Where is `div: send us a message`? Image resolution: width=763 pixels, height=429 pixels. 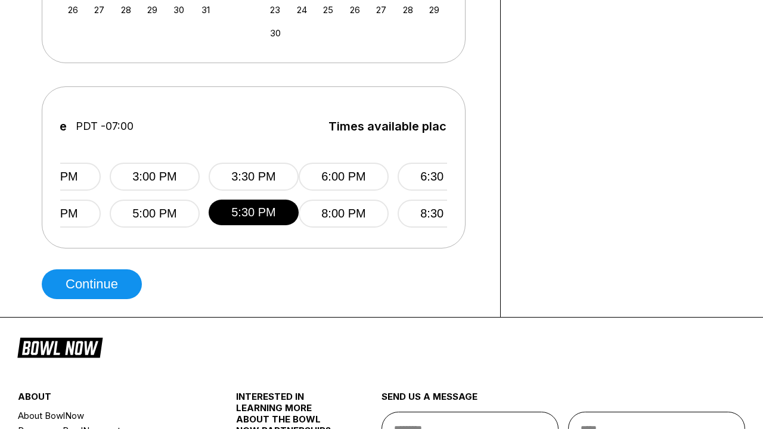
div: send us a message is located at coordinates (563, 401).